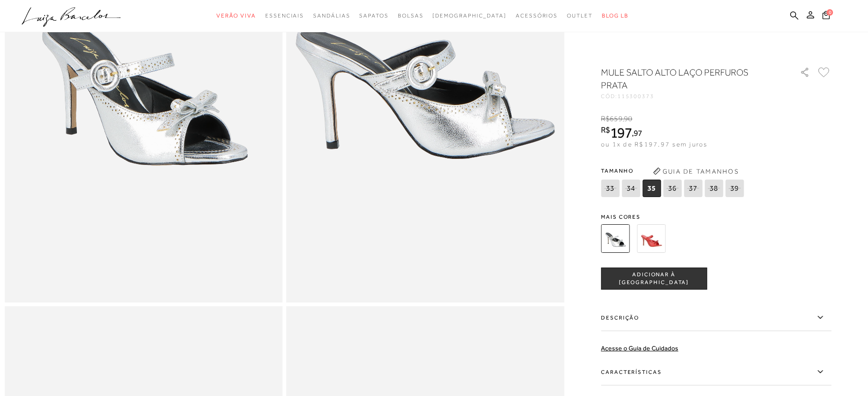 Image resolution: width=868 pixels, height=396 pixels. What do you see at coordinates (628, 119) in the screenshot?
I see `span: 90` at bounding box center [628, 119].